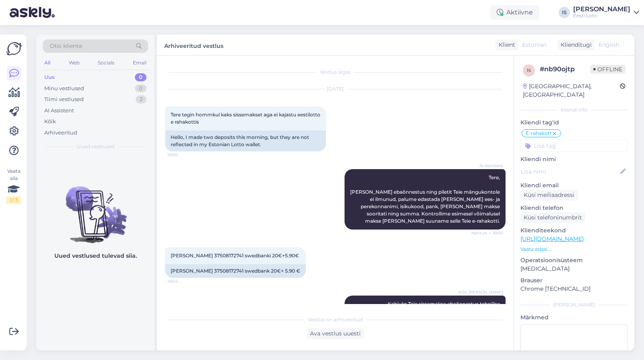 This screenshot has height=360, width=644. I want to click on div: IS, so click(564, 13).